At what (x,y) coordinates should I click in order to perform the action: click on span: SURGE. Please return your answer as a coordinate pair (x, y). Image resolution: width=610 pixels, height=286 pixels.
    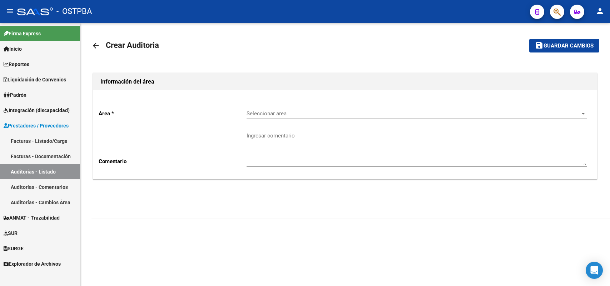
    Looking at the image, I should click on (14, 249).